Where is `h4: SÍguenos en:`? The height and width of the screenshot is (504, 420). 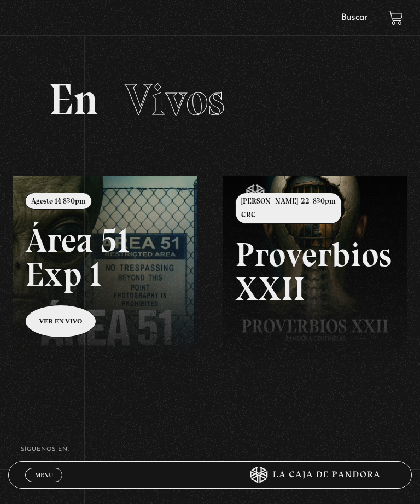
h4: SÍguenos en: is located at coordinates (209, 450).